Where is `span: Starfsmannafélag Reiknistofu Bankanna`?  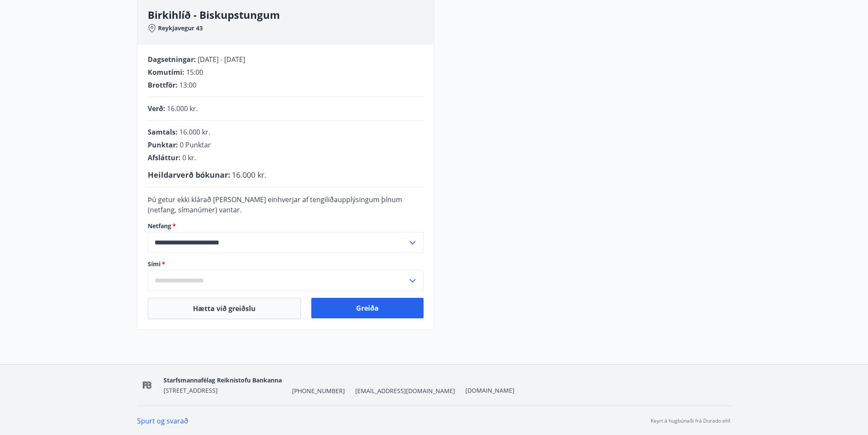 span: Starfsmannafélag Reiknistofu Bankanna is located at coordinates (222, 379).